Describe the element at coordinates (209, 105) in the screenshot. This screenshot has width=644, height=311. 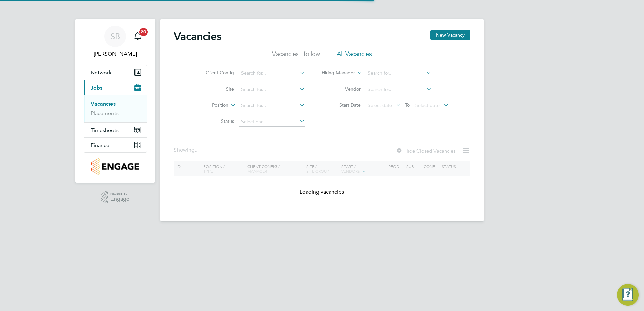
I see `label: Position` at that location.